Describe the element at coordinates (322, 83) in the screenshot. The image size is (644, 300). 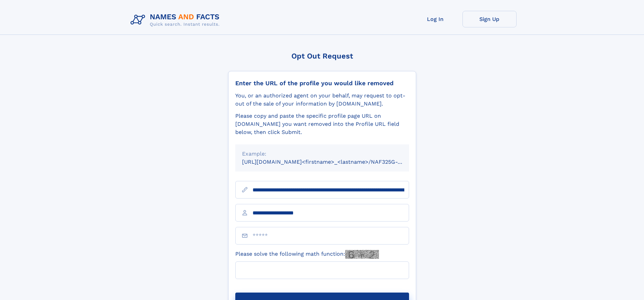
I see `div: Enter the URL of the profile you would like removed` at that location.